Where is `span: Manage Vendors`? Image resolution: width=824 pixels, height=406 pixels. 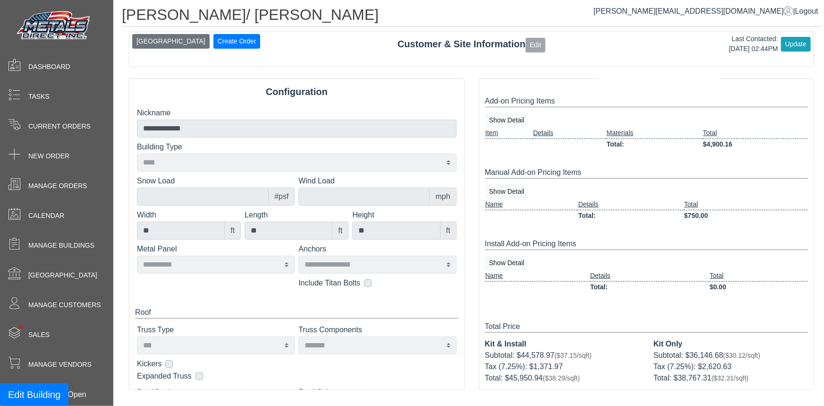 span: Manage Vendors is located at coordinates (60, 364).